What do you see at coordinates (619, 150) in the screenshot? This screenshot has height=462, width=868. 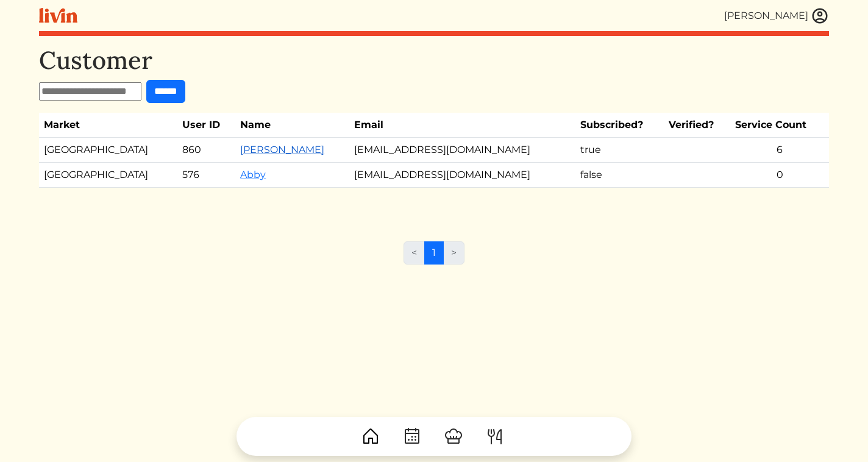 I see `td: true` at bounding box center [619, 150].